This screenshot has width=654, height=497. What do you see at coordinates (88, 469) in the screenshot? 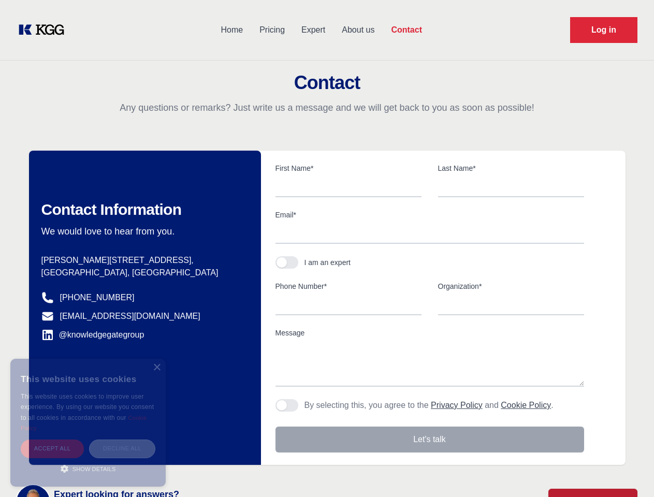
I see `div: Show details` at bounding box center [88, 469].